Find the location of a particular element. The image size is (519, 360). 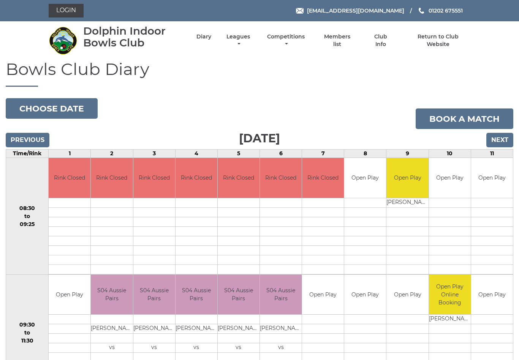

h1: Bowls Club Diary is located at coordinates (260, 73).